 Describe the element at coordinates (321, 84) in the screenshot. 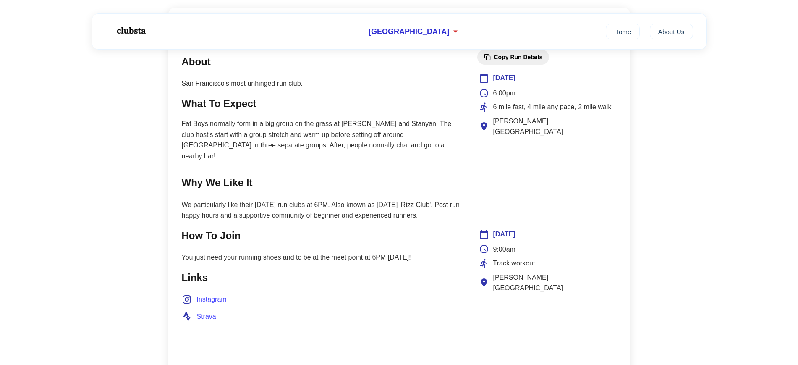

I see `p: San Francisco's most unhinged run club.` at that location.